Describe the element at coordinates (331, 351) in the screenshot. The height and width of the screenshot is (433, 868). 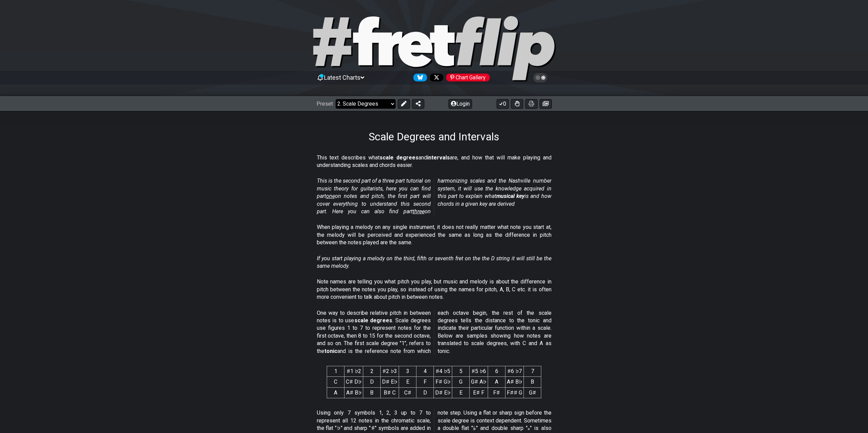
I see `strong: tonic` at that location.